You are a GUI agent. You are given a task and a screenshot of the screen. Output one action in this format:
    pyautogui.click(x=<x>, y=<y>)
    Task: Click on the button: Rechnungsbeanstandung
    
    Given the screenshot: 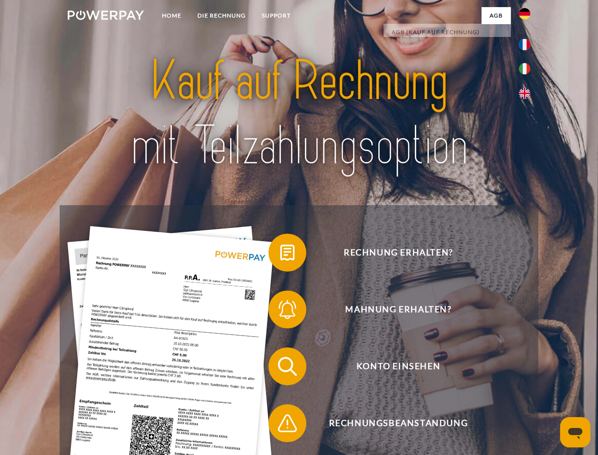 What is the action you would take?
    pyautogui.click(x=392, y=423)
    